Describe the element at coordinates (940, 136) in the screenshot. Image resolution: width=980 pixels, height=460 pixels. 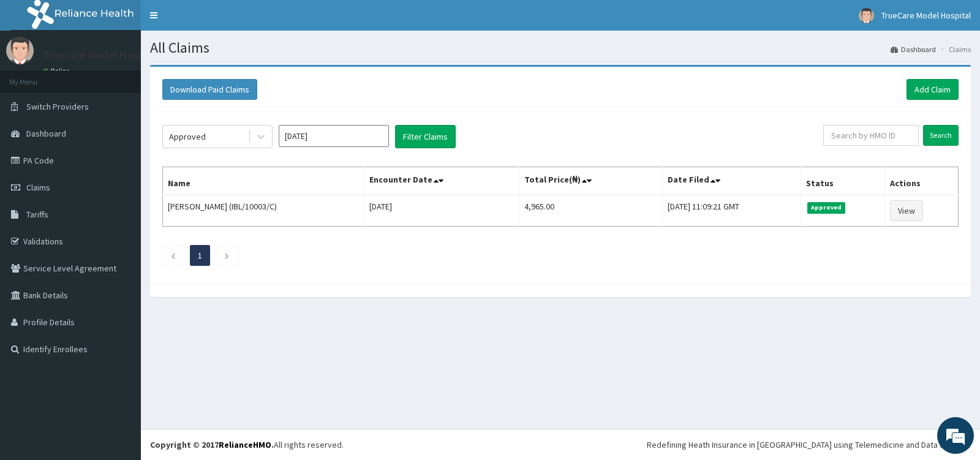
I see `input: Search` at that location.